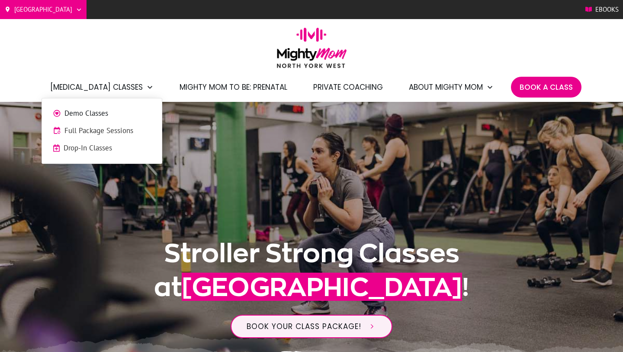 The width and height of the screenshot is (623, 352). I want to click on span: Mighty Mom to Be: Prenatal, so click(233, 87).